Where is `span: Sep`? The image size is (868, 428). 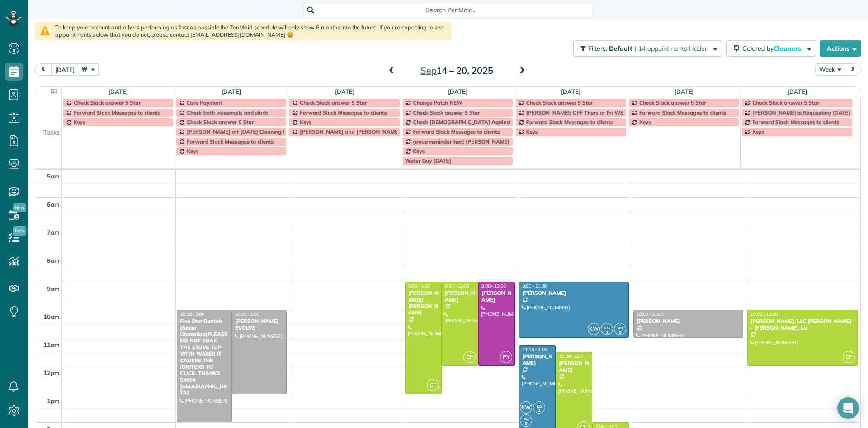 span: Sep is located at coordinates (428, 70).